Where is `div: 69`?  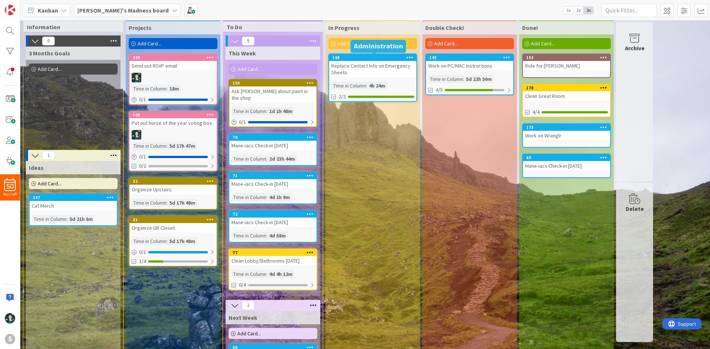 div: 69 is located at coordinates (567, 158).